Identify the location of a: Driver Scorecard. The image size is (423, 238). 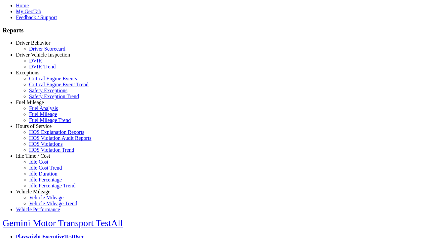
(47, 49).